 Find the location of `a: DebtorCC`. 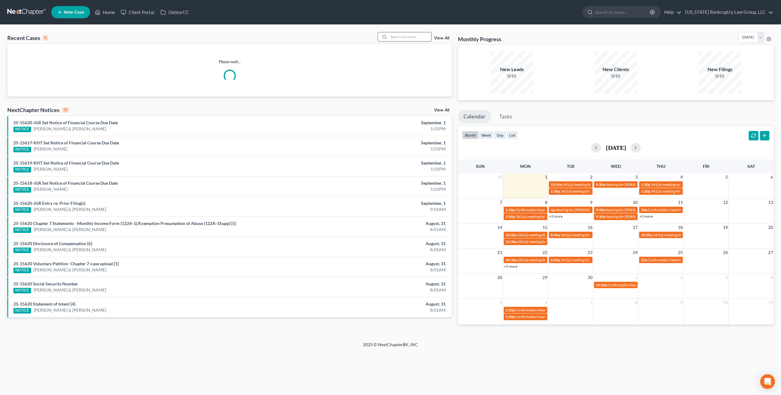

a: DebtorCC is located at coordinates (174, 12).